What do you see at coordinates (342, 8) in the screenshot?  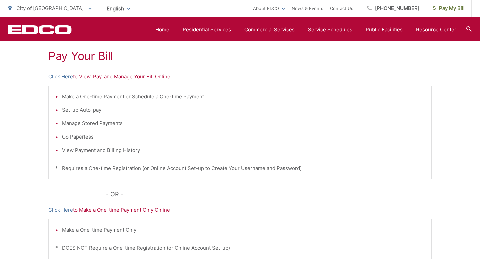 I see `a: Contact Us` at bounding box center [342, 8].